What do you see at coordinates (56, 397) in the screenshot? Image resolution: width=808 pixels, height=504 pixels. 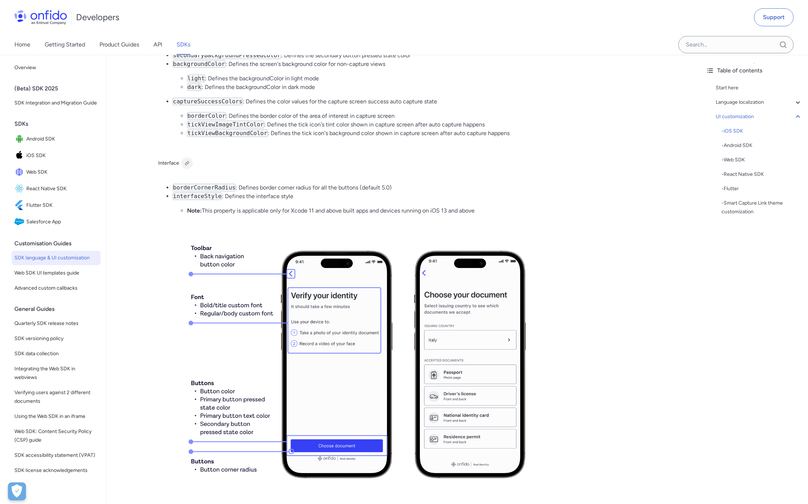 I see `a: Verifying users against 2 different documents` at bounding box center [56, 397].